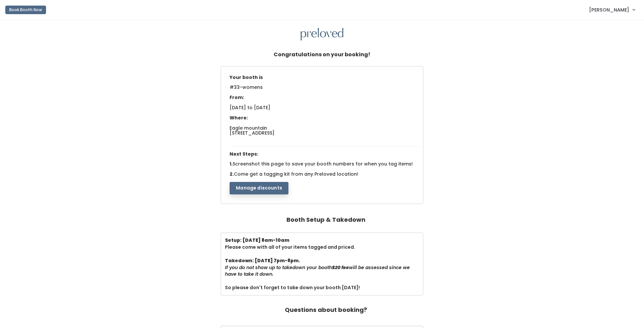 Image resolution: width=644 pixels, height=328 pixels. Describe the element at coordinates (322, 55) in the screenshot. I see `h5: Congratulations on your booking!` at that location.